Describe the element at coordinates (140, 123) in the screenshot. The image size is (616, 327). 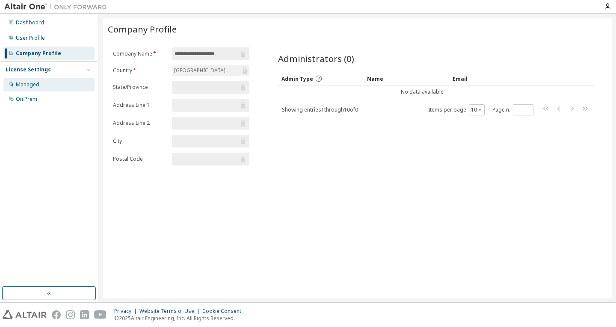
I see `label: Address Line 2` at that location.